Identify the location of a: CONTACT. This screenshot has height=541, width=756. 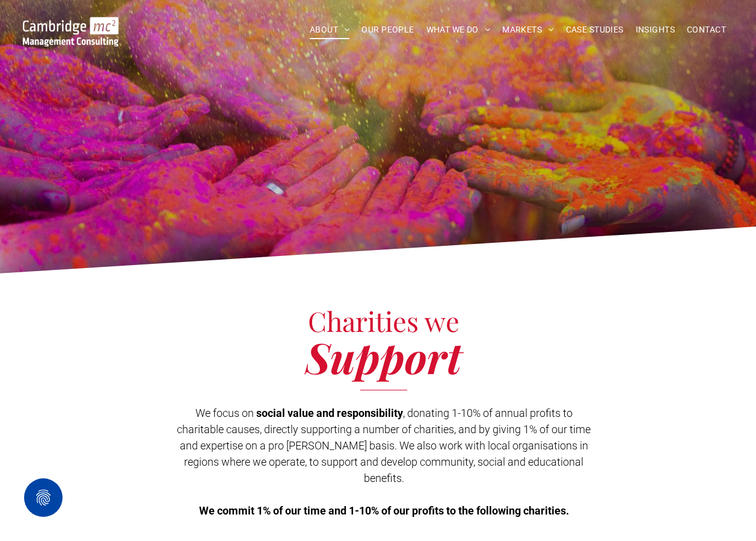
(706, 29).